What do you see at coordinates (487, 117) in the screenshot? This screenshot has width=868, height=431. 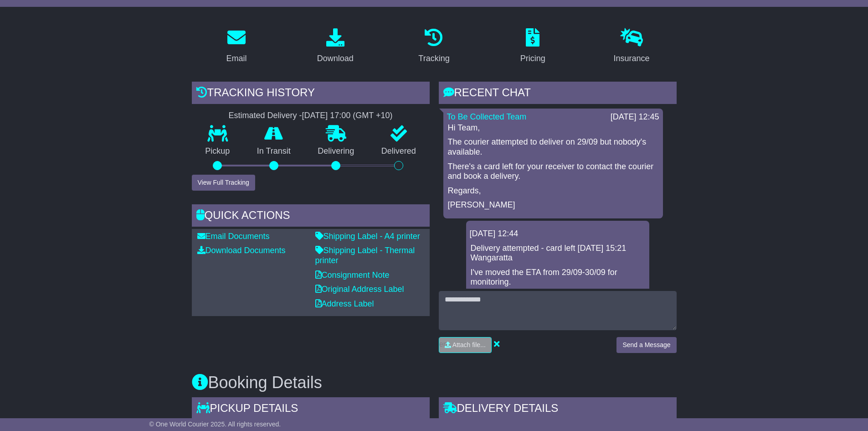 I see `a: To Be Collected Team` at bounding box center [487, 117].